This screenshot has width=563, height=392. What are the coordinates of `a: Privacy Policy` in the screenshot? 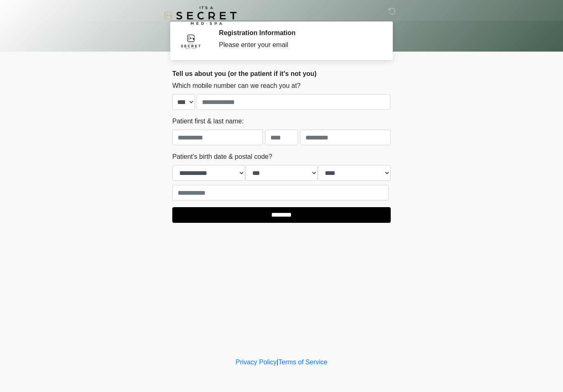 It's located at (256, 361).